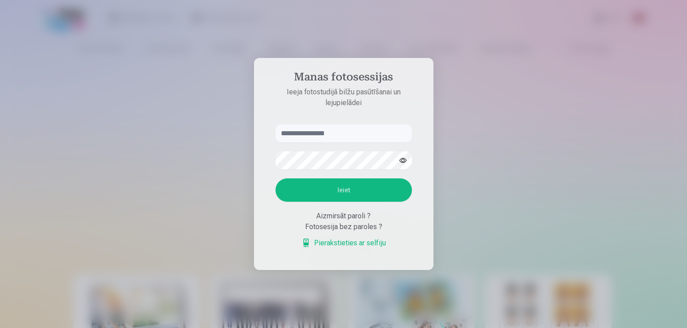  Describe the element at coordinates (344, 79) in the screenshot. I see `h4: Manas fotosessijas` at that location.